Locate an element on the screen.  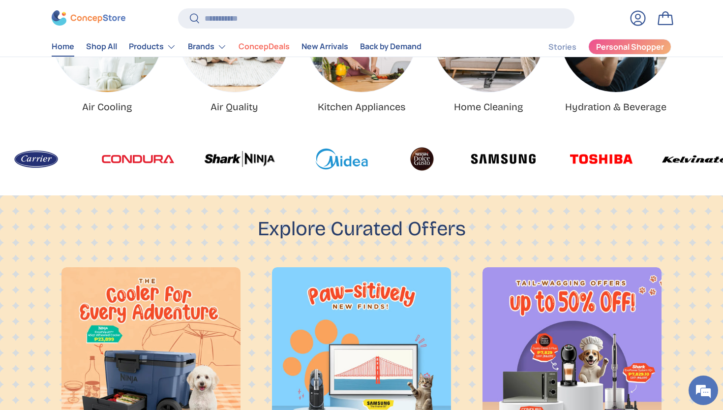
nav: Primary is located at coordinates (236, 47).